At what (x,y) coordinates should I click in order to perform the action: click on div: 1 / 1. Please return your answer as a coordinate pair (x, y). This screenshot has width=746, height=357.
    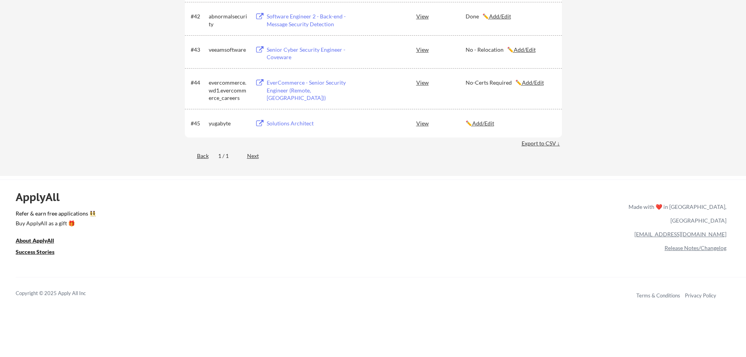
    Looking at the image, I should click on (228, 156).